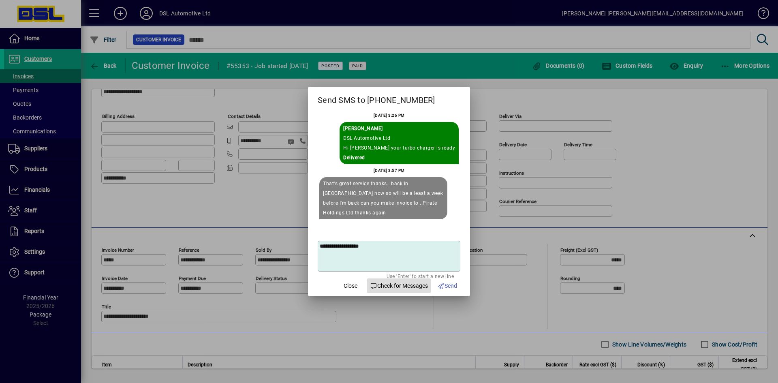 The width and height of the screenshot is (778, 383). I want to click on button: Close, so click(350, 286).